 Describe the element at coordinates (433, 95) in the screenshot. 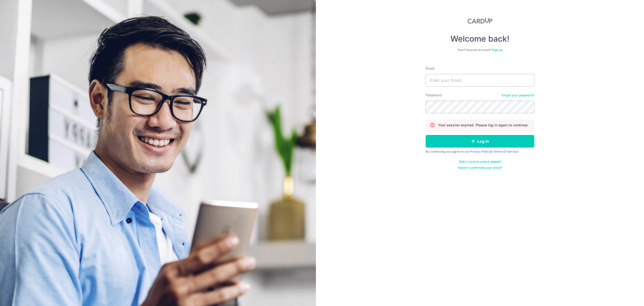

I see `label: Password` at that location.